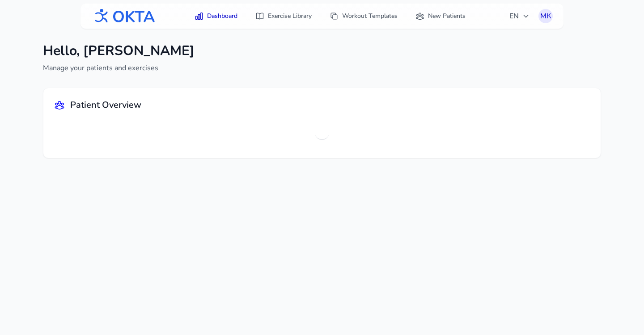 The image size is (644, 335). I want to click on span: EN, so click(519, 16).